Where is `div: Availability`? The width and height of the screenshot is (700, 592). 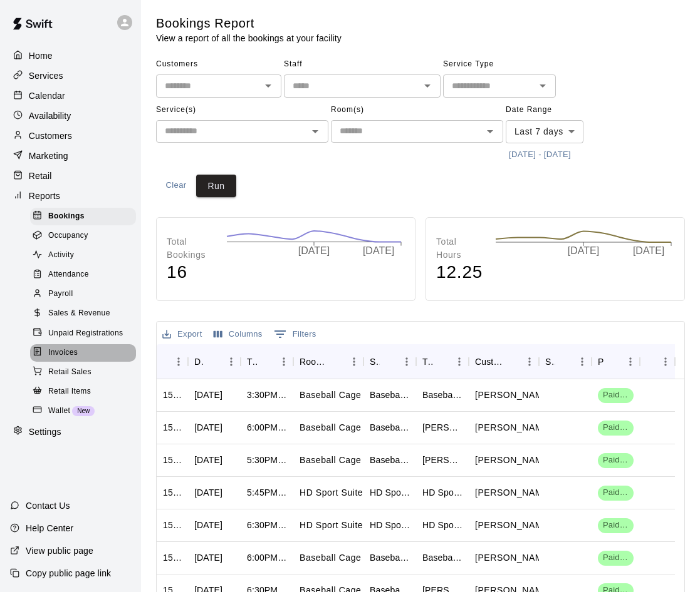 div: Availability is located at coordinates (70, 116).